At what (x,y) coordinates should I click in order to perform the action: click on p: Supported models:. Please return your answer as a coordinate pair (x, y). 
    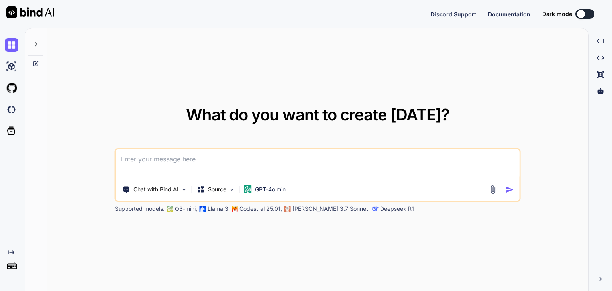
    Looking at the image, I should click on (139, 209).